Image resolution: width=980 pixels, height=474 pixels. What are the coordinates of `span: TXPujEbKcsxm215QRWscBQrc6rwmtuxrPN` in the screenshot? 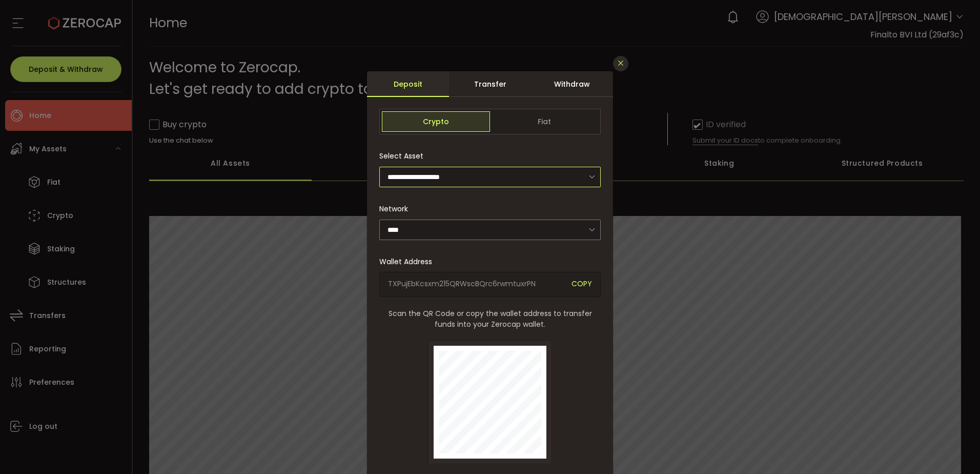 It's located at (476, 284).